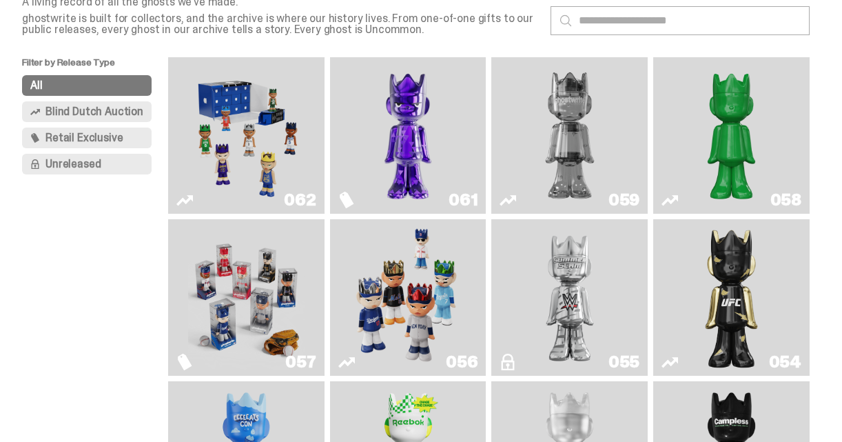 This screenshot has width=842, height=442. I want to click on p: Filter by Release Type, so click(95, 66).